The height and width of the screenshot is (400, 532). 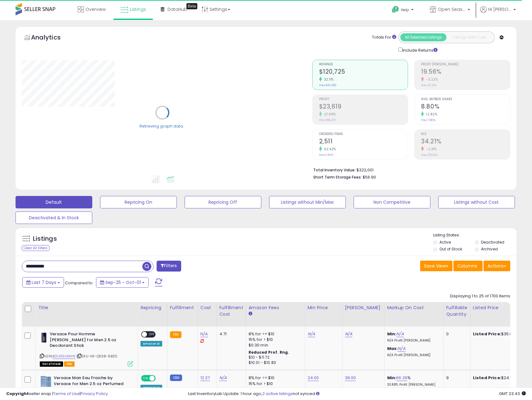 What do you see at coordinates (428, 120) in the screenshot?
I see `small: Prev: 7.80%` at bounding box center [428, 120].